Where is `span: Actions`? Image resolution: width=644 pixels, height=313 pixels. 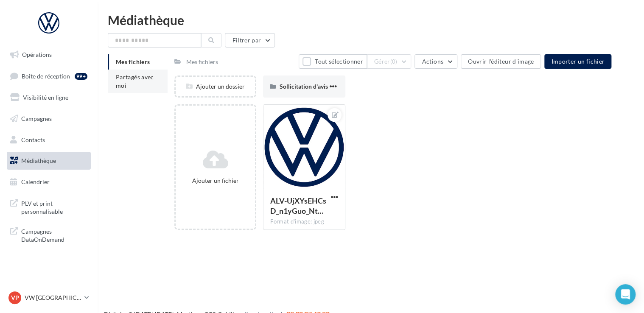 span: Actions is located at coordinates (433, 61).